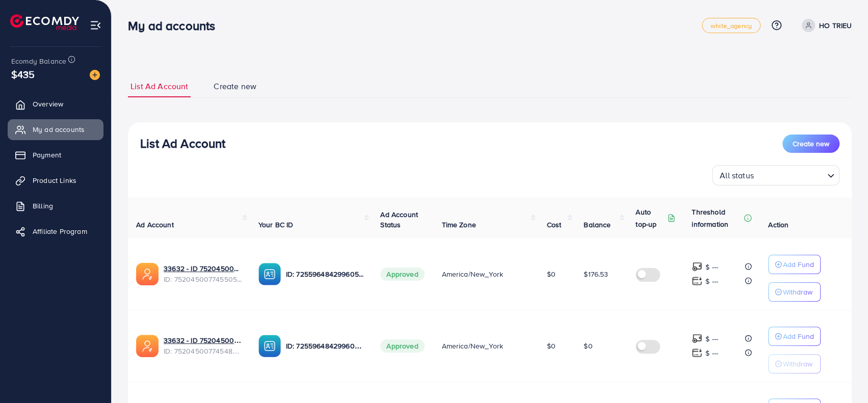 The width and height of the screenshot is (868, 403). What do you see at coordinates (44, 22) in the screenshot?
I see `img: logo` at bounding box center [44, 22].